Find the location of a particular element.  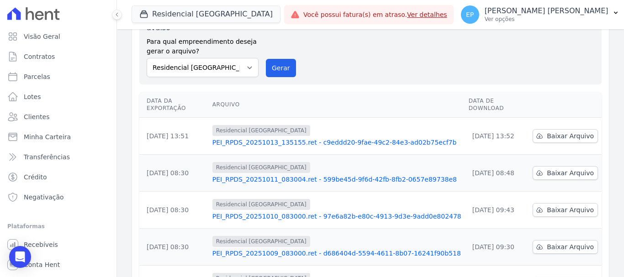

span: Lotes is located at coordinates (32, 97).